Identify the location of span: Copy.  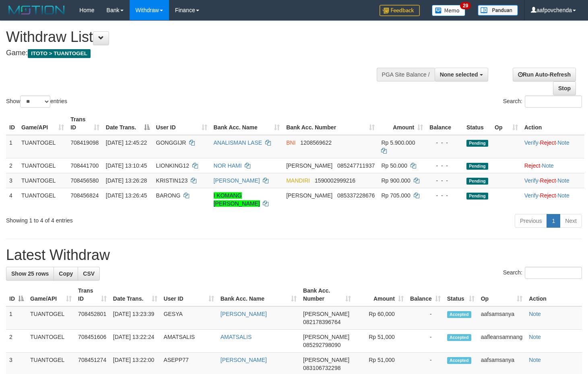
(66, 274).